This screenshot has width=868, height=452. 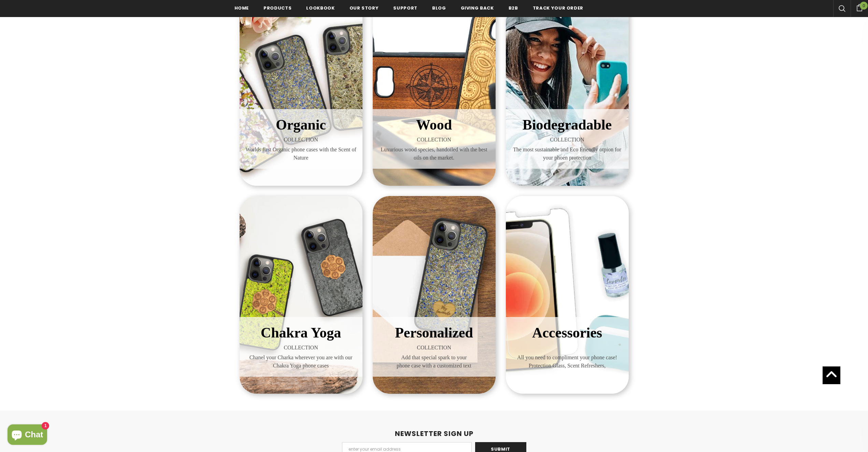 What do you see at coordinates (277, 8) in the screenshot?
I see `span: Products` at bounding box center [277, 8].